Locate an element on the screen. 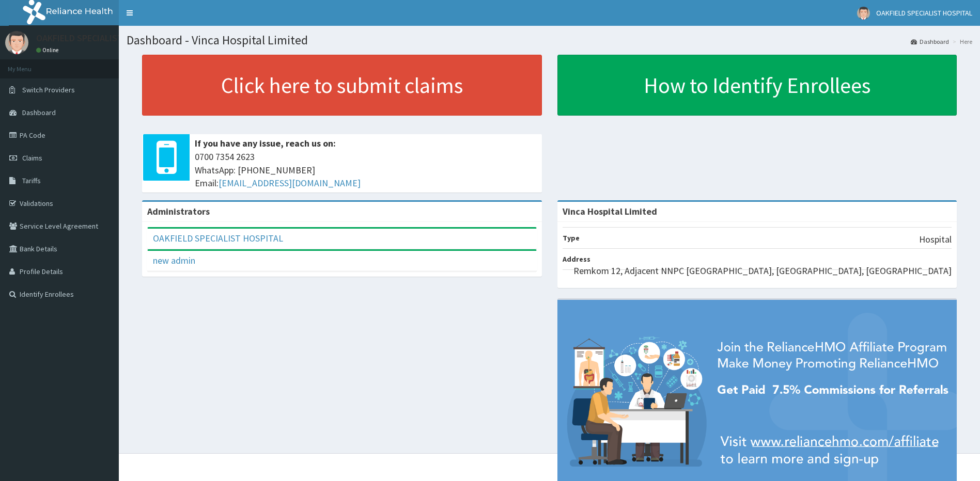 The width and height of the screenshot is (980, 481). span: Dashboard is located at coordinates (38, 112).